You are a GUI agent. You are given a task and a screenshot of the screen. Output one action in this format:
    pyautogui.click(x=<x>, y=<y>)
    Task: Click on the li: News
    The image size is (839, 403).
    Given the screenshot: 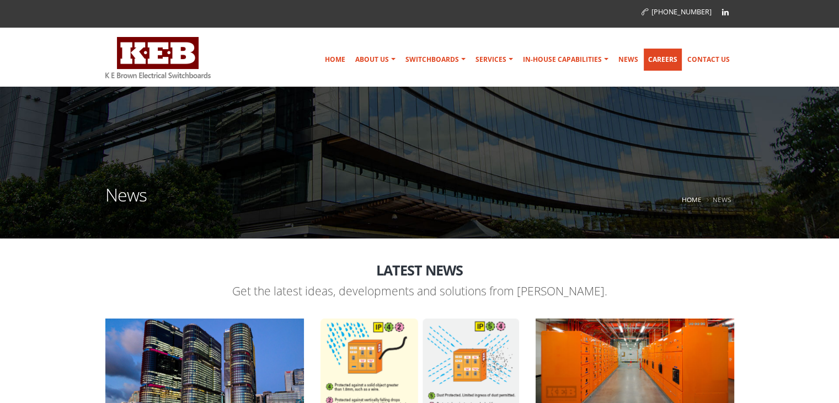 What is the action you would take?
    pyautogui.click(x=718, y=199)
    